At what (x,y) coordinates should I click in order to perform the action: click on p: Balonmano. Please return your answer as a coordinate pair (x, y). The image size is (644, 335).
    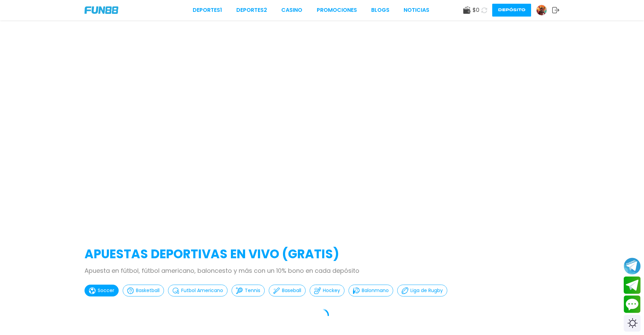
    Looking at the image, I should click on (375, 291).